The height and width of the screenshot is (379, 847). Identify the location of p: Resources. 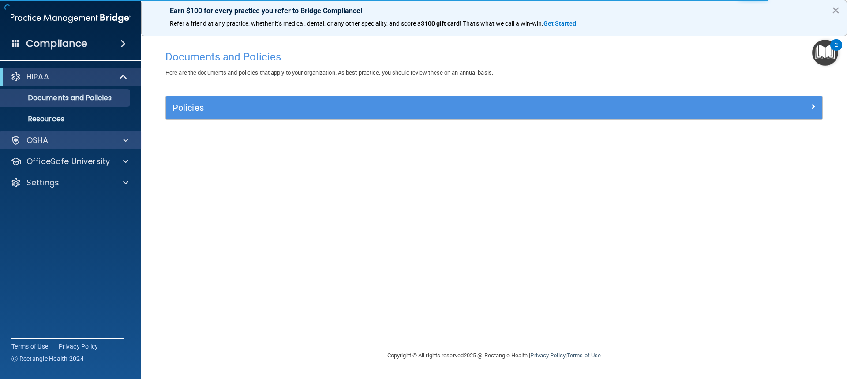
(66, 119).